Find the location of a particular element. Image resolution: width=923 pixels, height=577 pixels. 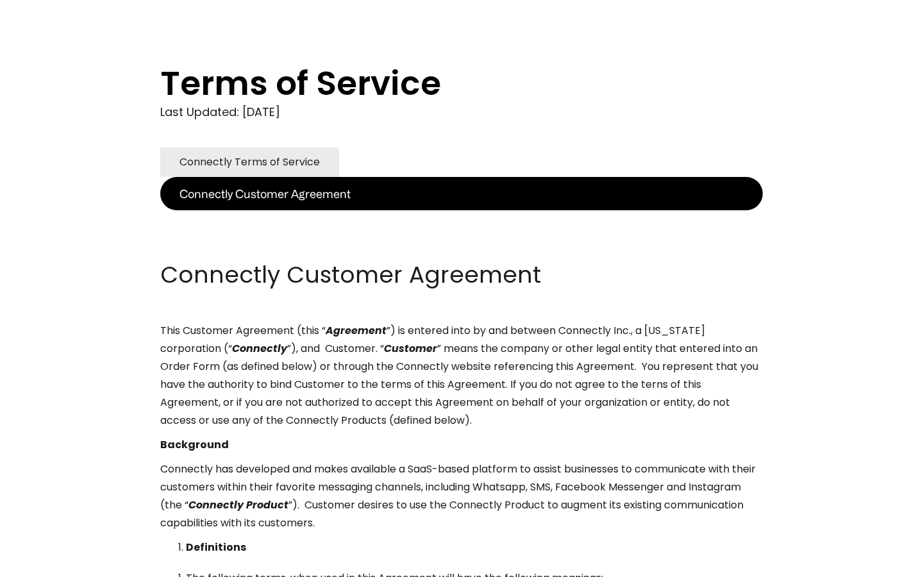

div: Connectly Customer Agreement is located at coordinates (265, 194).